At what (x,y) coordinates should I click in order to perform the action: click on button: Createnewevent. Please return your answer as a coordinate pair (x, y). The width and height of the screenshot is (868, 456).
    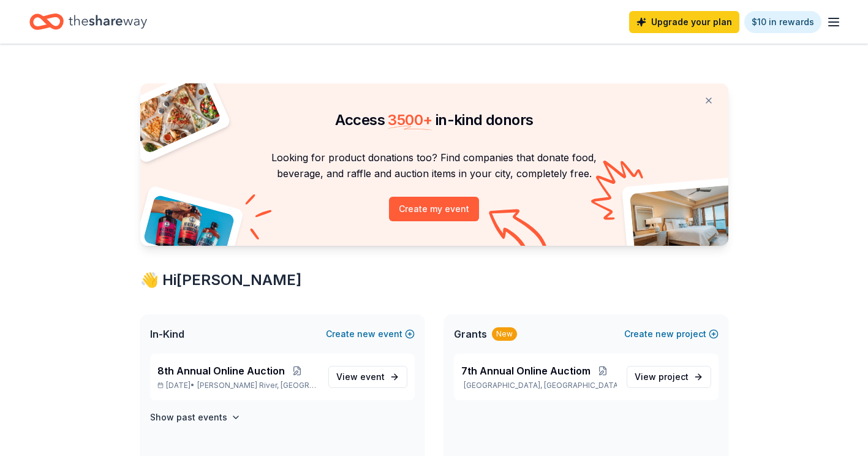
    Looking at the image, I should click on (370, 334).